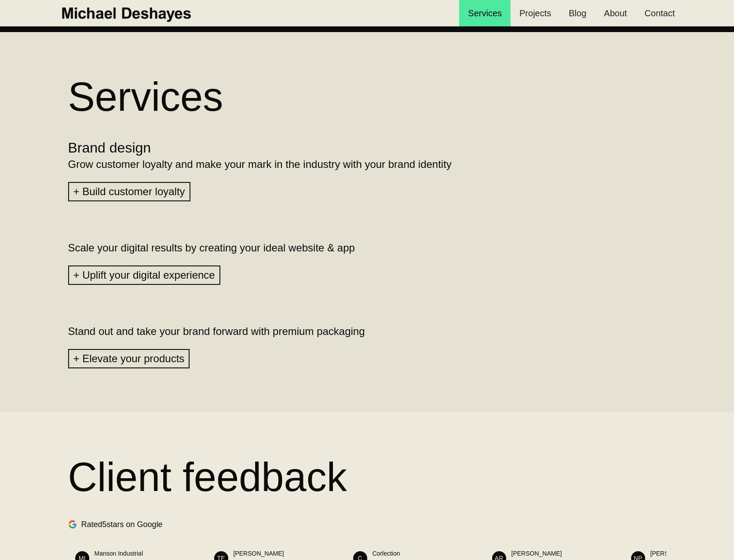  Describe the element at coordinates (122, 524) in the screenshot. I see `span: Rated stars on Google` at that location.